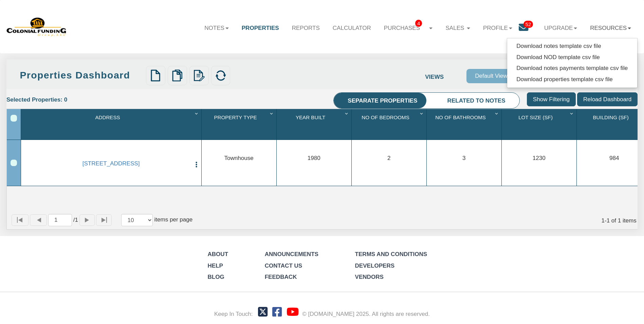 This screenshot has width=644, height=324. Describe the element at coordinates (383, 101) in the screenshot. I see `li: Separate properties` at that location.